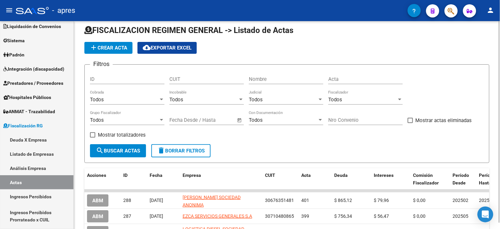 The image size is (500, 229). What do you see at coordinates (167, 48) in the screenshot?
I see `button: Exportar EXCEL` at bounding box center [167, 48].